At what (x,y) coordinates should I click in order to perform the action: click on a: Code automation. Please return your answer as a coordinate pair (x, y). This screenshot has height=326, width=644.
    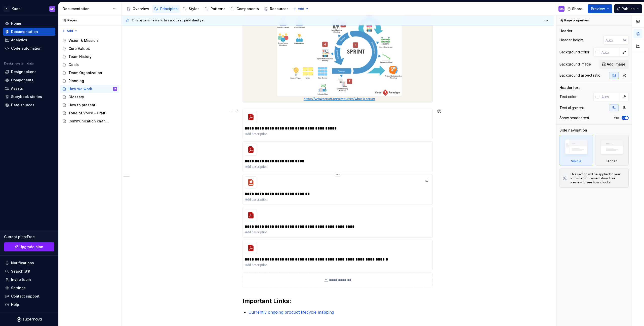
    Looking at the image, I should click on (29, 48).